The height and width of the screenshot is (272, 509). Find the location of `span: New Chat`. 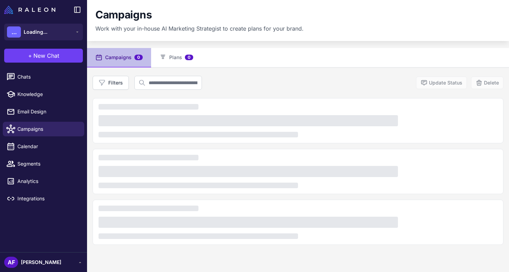

span: New Chat is located at coordinates (46, 56).